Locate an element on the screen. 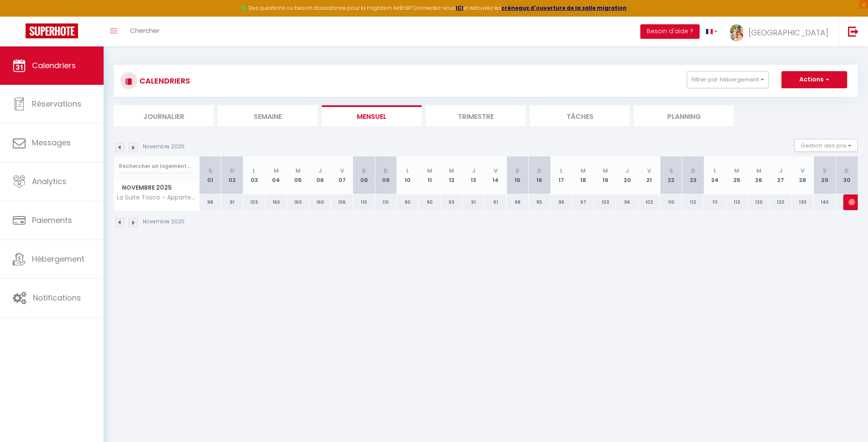 The image size is (868, 442). span: Réservations is located at coordinates (57, 104).